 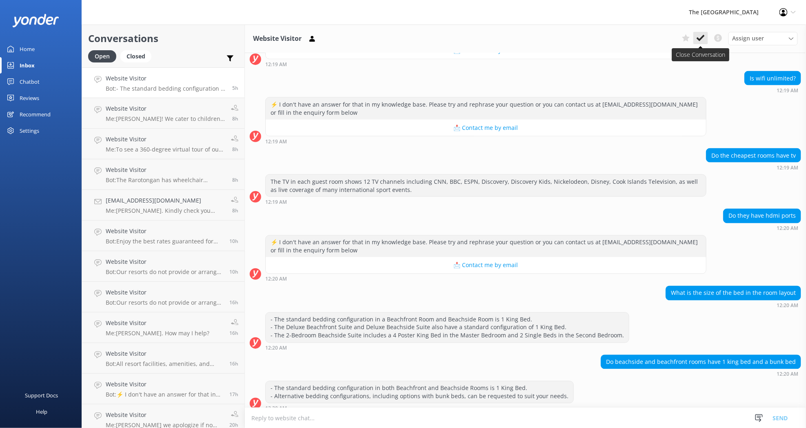 I want to click on span: Oct 07 2025 11:29pm (UTC -10:00) Pacific/Honolulu, so click(x=235, y=118).